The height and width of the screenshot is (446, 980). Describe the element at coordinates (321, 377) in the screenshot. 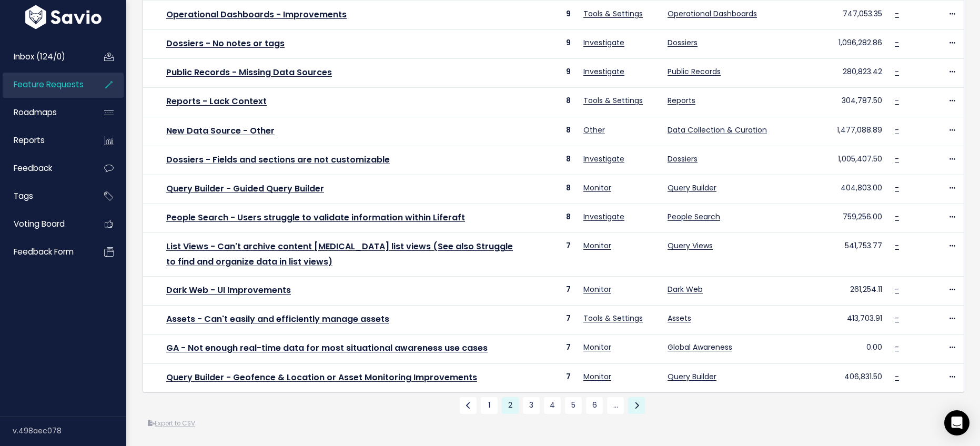

I see `a: Query Builder - Geofence & Location or Asset Monitoring Improvements` at that location.